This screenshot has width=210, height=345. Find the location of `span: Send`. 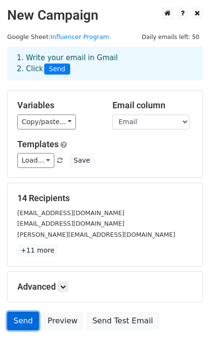

span: Send is located at coordinates (57, 69).